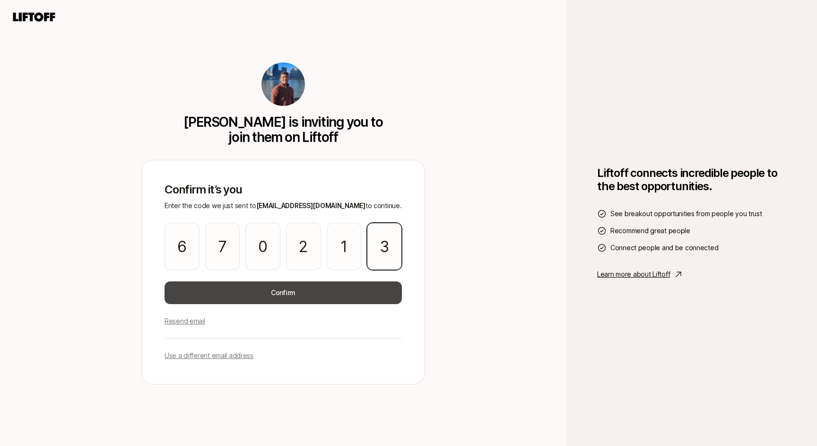  Describe the element at coordinates (223, 246) in the screenshot. I see `input: Please enter OTP character 2` at that location.